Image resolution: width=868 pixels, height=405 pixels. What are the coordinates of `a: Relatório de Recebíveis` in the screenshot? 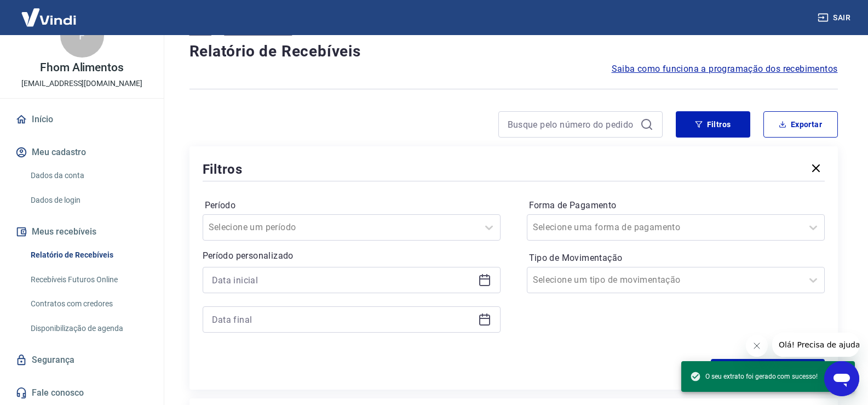 It's located at (88, 255).